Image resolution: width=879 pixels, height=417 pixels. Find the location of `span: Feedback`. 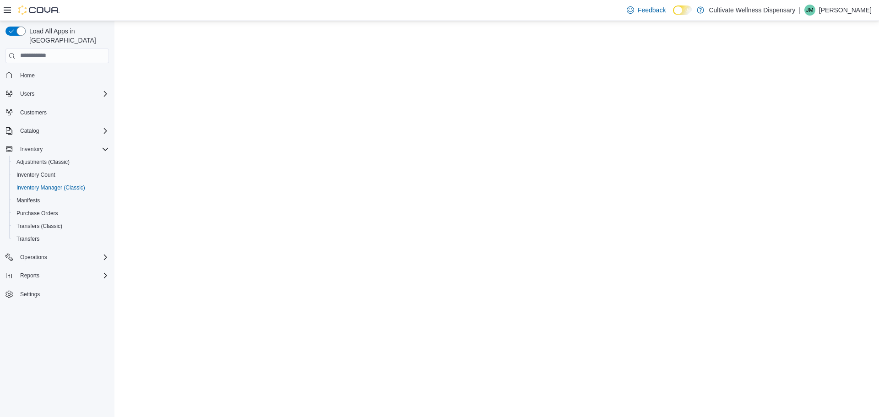

span: Feedback is located at coordinates (652, 10).